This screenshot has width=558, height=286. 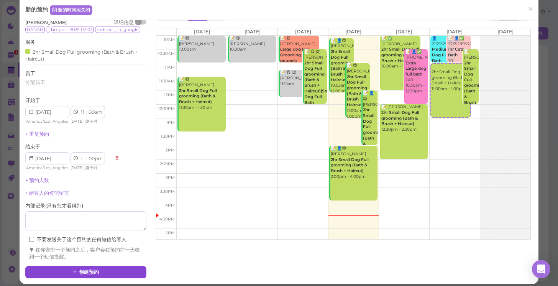 What do you see at coordinates (167, 164) in the screenshot?
I see `span: 2:30pm` at bounding box center [167, 164].